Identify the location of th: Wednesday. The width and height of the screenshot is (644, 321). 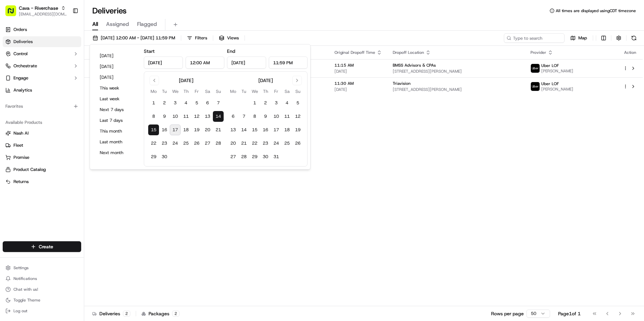
(255, 91).